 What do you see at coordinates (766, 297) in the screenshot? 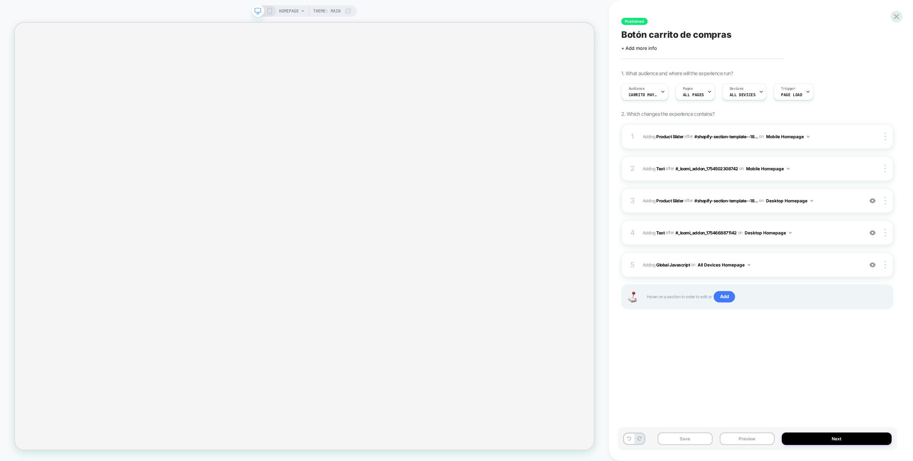
I see `span: Hover on a section in order to edit or` at bounding box center [766, 297].